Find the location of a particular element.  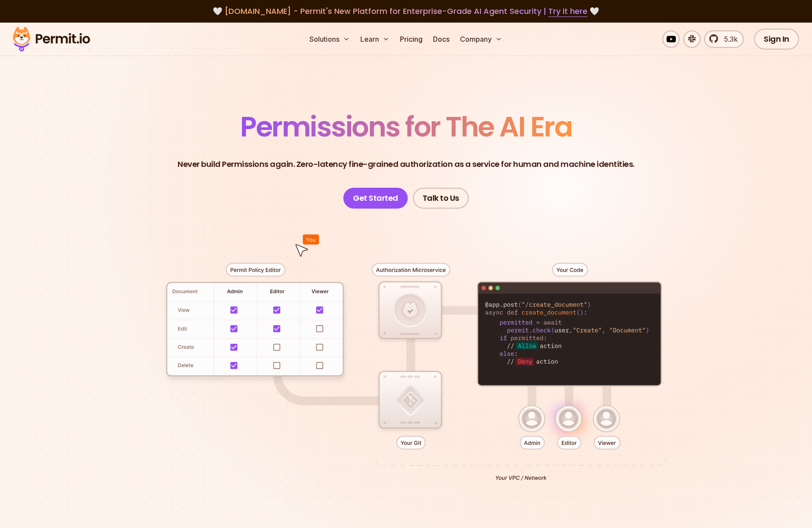

a: Sign In is located at coordinates (776, 39).